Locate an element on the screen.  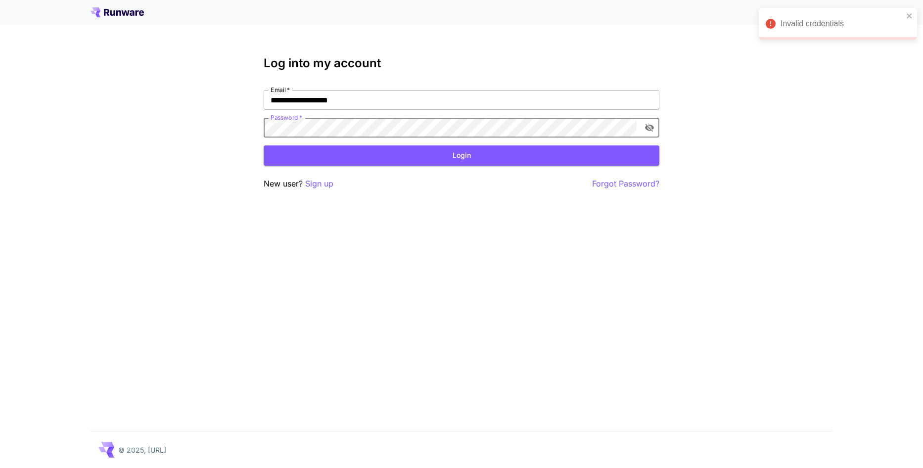
h3: Log into my account is located at coordinates (461, 63).